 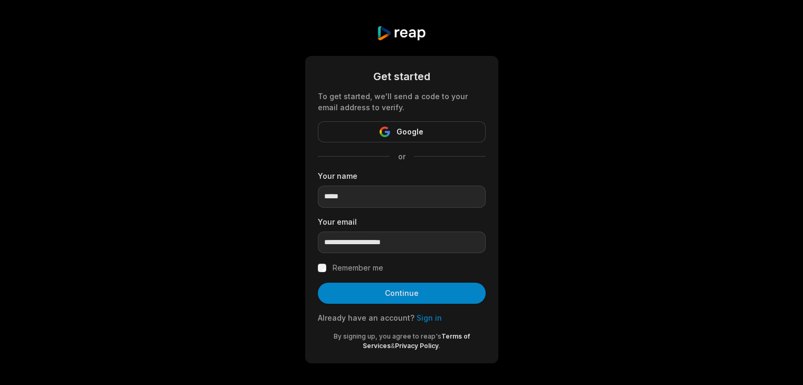 I want to click on img: reap, so click(x=401, y=33).